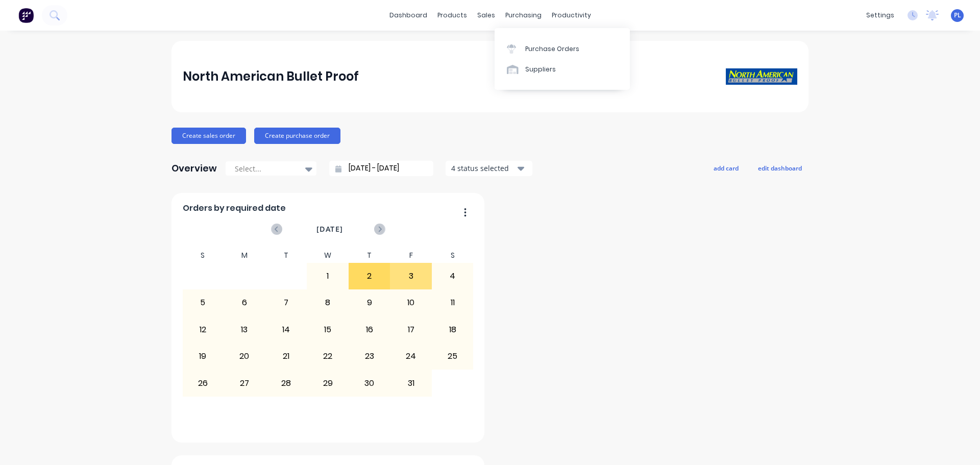 The image size is (980, 465). Describe the element at coordinates (411, 383) in the screenshot. I see `div: 31` at that location.